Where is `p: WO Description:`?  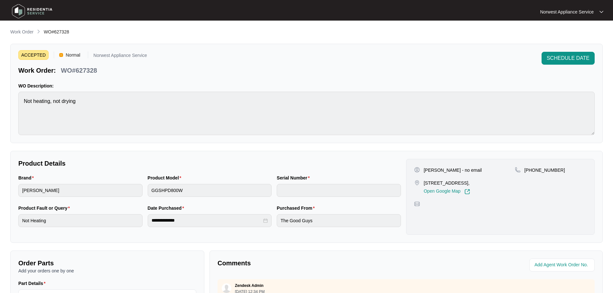 p: WO Description: is located at coordinates (306, 86).